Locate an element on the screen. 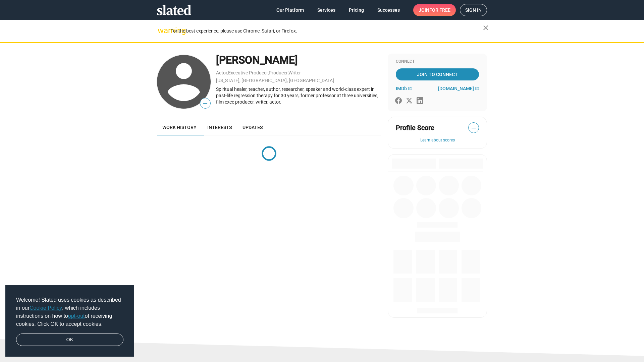 This screenshot has width=644, height=362. a: Work history is located at coordinates (179, 127).